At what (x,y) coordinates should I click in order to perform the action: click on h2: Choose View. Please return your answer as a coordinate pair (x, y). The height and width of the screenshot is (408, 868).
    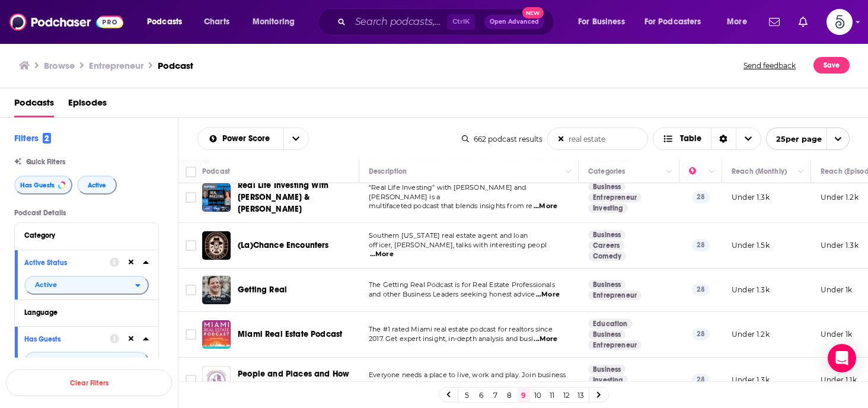
    Looking at the image, I should click on (707, 139).